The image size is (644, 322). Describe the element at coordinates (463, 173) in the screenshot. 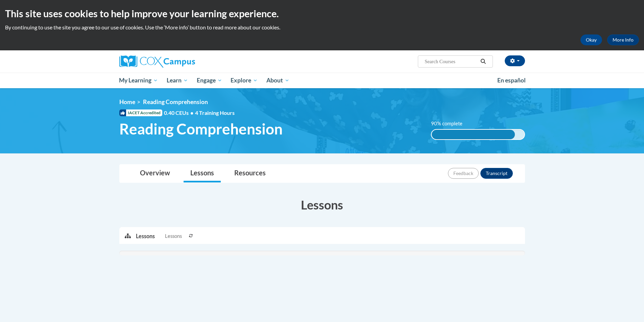

I see `button: Feedback` at that location.